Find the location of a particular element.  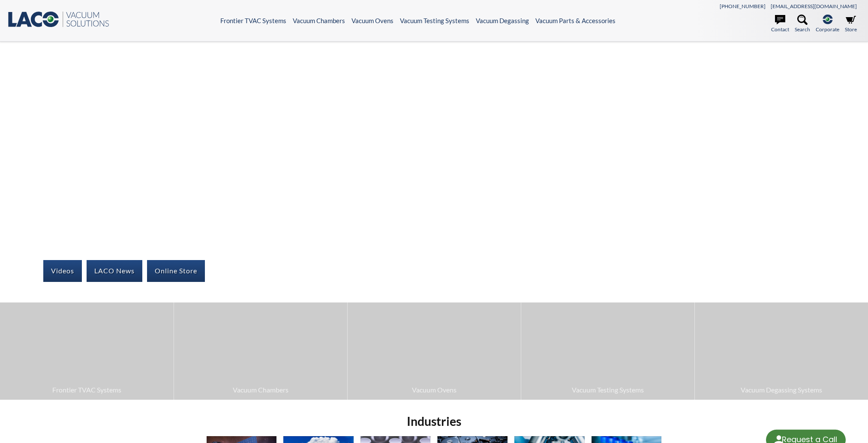

a: Contact is located at coordinates (780, 24).